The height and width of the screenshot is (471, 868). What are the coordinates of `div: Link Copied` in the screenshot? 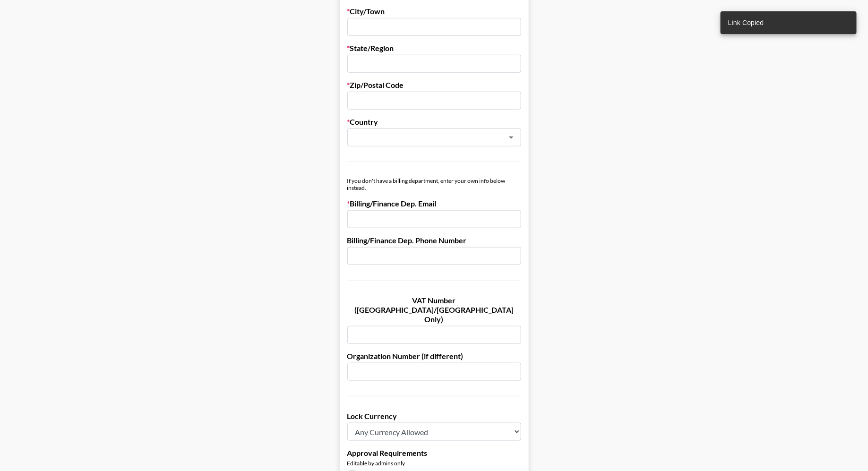 It's located at (746, 23).